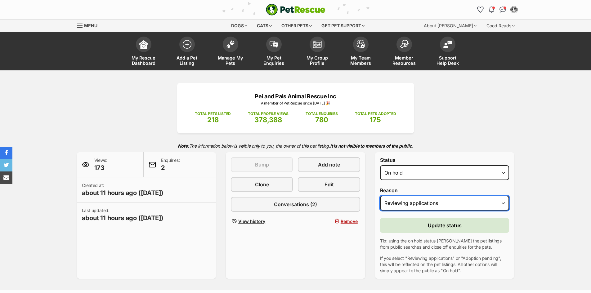  I want to click on div: Other pets, so click(296, 26).